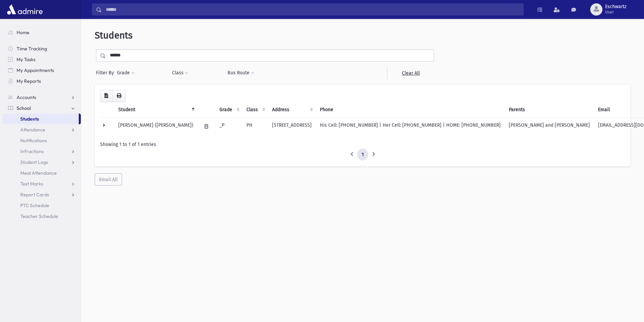 The image size is (644, 322). Describe the element at coordinates (41, 33) in the screenshot. I see `a: Home` at that location.